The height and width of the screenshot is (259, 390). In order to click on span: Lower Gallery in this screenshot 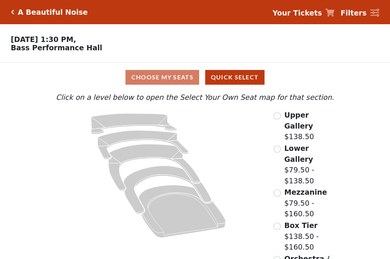, I will do `click(299, 153)`.